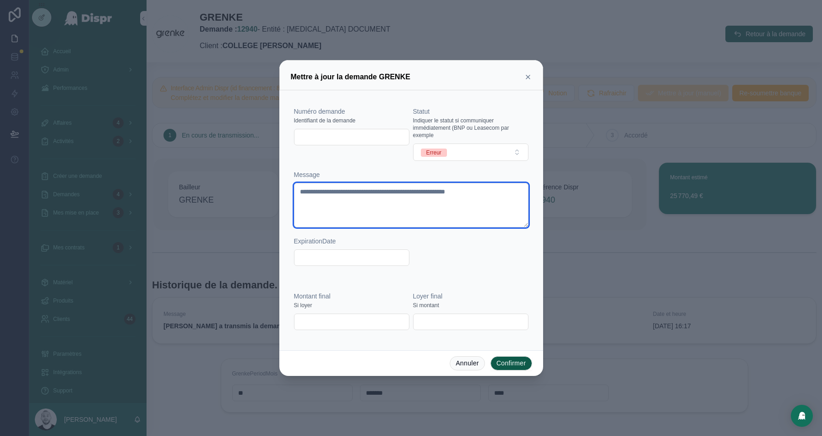 This screenshot has height=436, width=822. I want to click on div: Open Intercom Messenger, so click(802, 415).